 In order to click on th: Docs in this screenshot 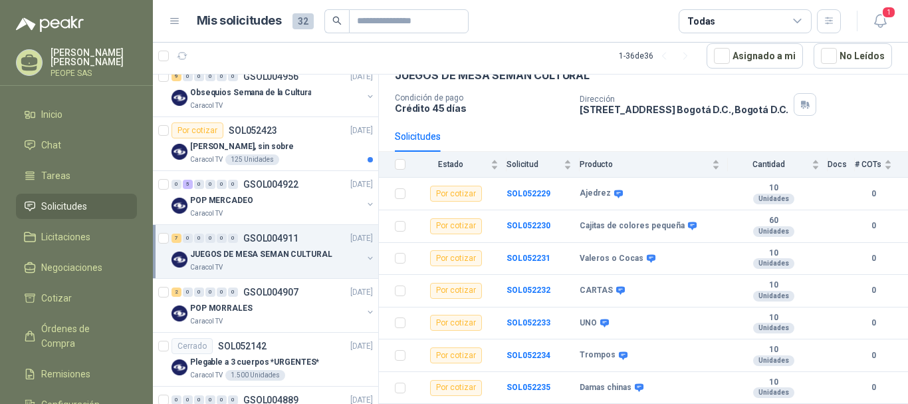, I will do `click(841, 164)`.